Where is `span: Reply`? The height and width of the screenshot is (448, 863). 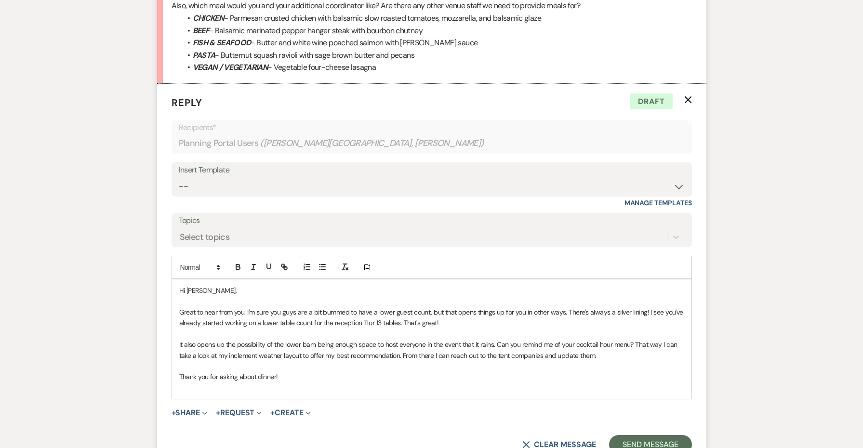 span: Reply is located at coordinates (187, 103).